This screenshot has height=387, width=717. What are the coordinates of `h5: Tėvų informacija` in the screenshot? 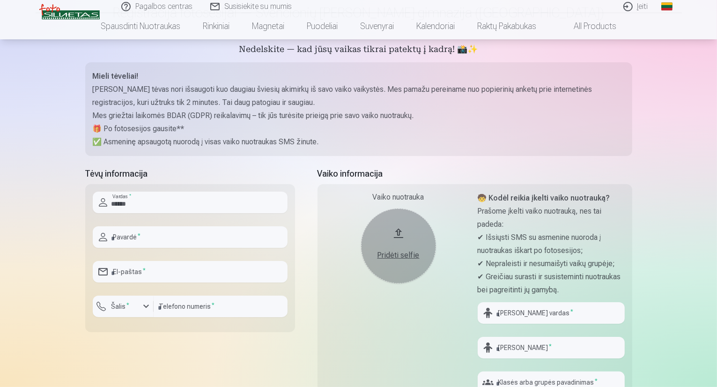 It's located at (190, 174).